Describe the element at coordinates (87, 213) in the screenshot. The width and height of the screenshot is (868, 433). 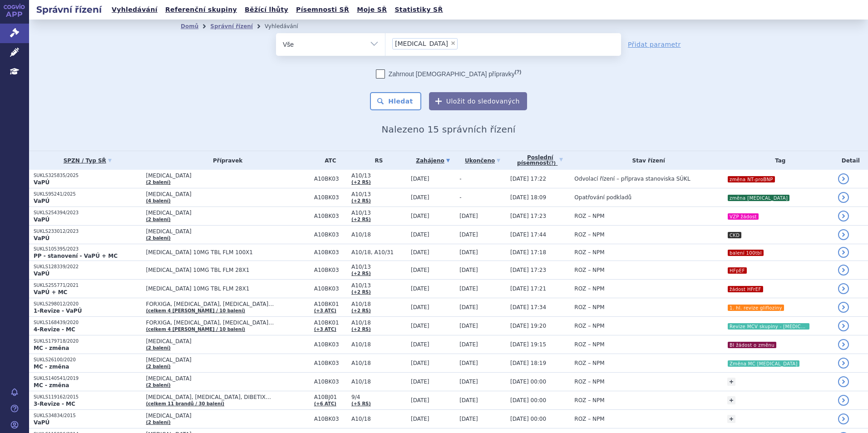
I see `p: SUKLS254394/2023` at that location.